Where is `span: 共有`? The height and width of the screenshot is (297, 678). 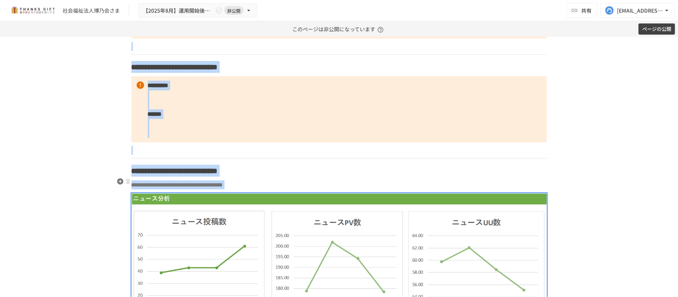 span: 共有 is located at coordinates (586, 10).